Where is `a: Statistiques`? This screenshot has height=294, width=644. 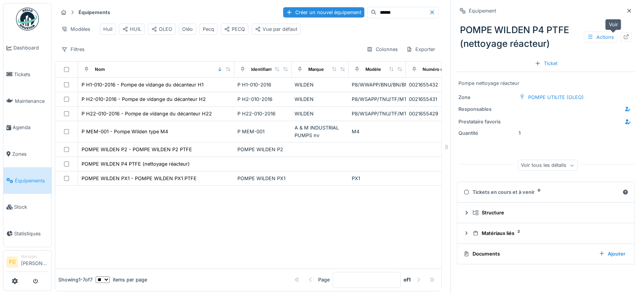 a: Statistiques is located at coordinates (27, 234).